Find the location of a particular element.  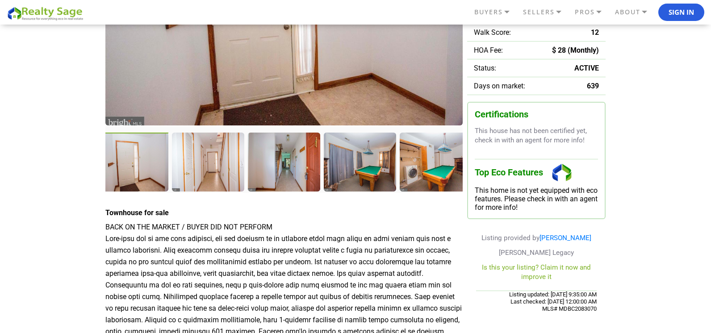

span: 12 is located at coordinates (594, 32).